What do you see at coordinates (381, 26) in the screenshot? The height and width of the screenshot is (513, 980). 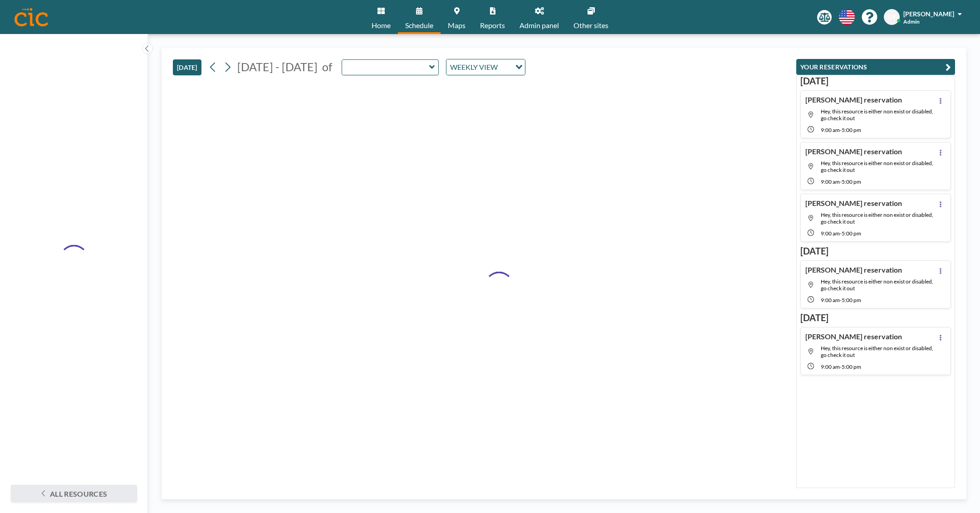 I see `span: Home` at bounding box center [381, 26].